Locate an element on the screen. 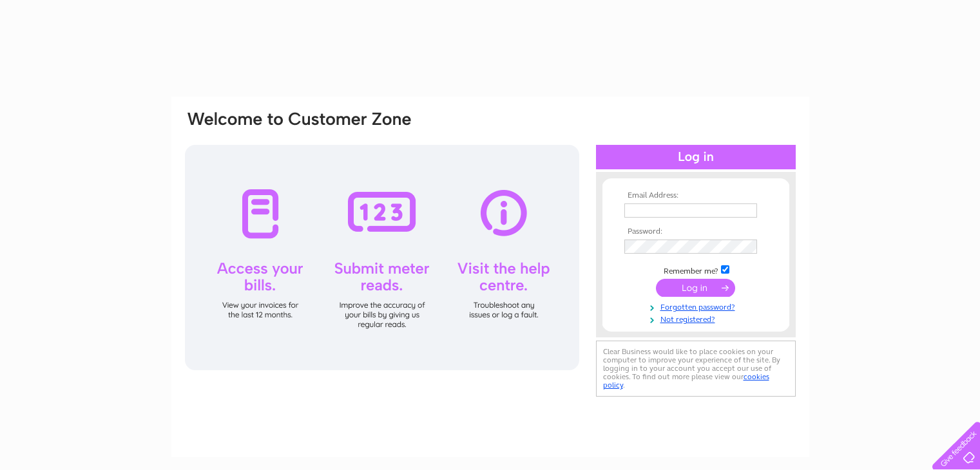 The width and height of the screenshot is (980, 470). div: Clear Business would like to place cookies on your computer to improve your experience of the sit... is located at coordinates (696, 369).